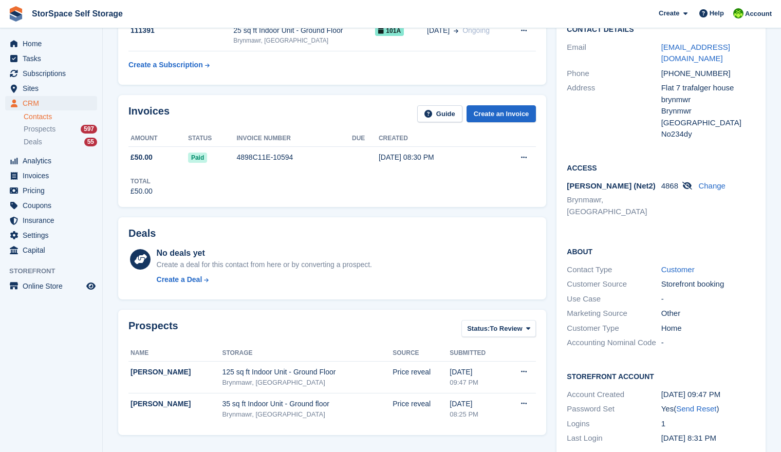 The image size is (781, 452). I want to click on div: Address, so click(613, 111).